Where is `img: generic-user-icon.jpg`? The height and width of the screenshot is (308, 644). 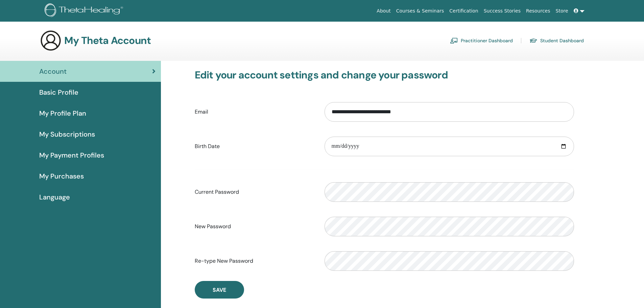 img: generic-user-icon.jpg is located at coordinates (51, 40).